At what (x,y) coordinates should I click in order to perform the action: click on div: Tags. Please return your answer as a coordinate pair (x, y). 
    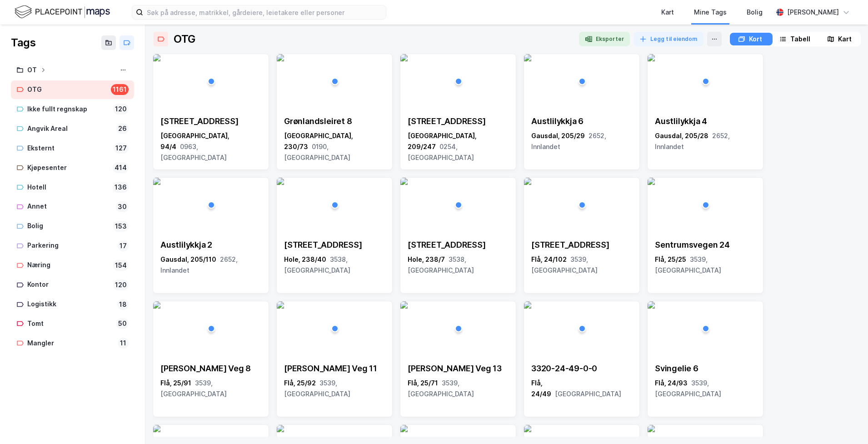
    Looking at the image, I should click on (23, 42).